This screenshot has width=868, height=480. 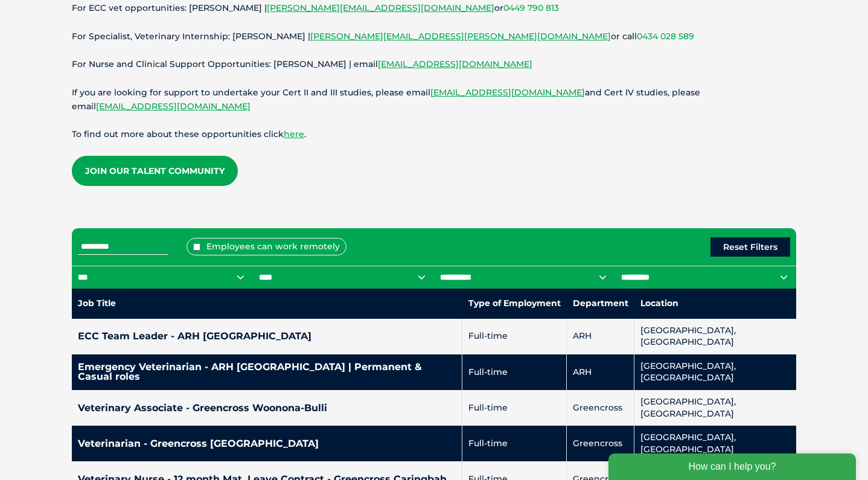 I want to click on a: here, so click(x=294, y=134).